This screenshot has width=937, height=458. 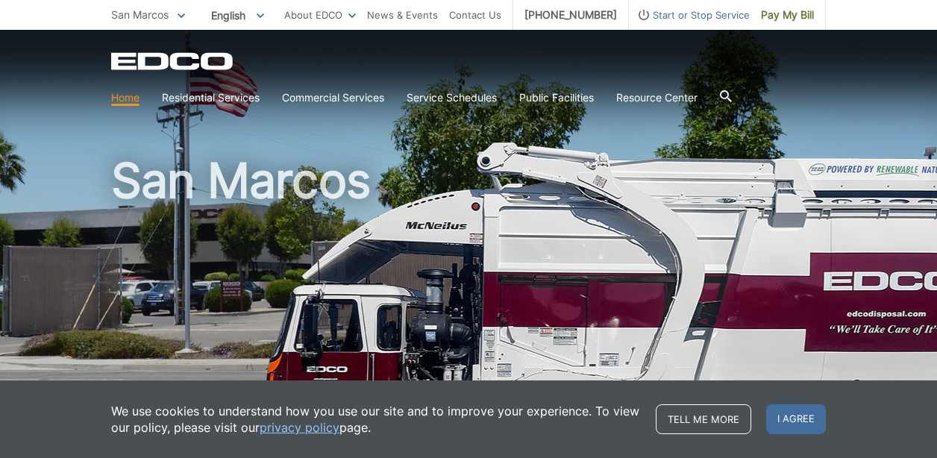 What do you see at coordinates (237, 15) in the screenshot?
I see `span: English` at bounding box center [237, 15].